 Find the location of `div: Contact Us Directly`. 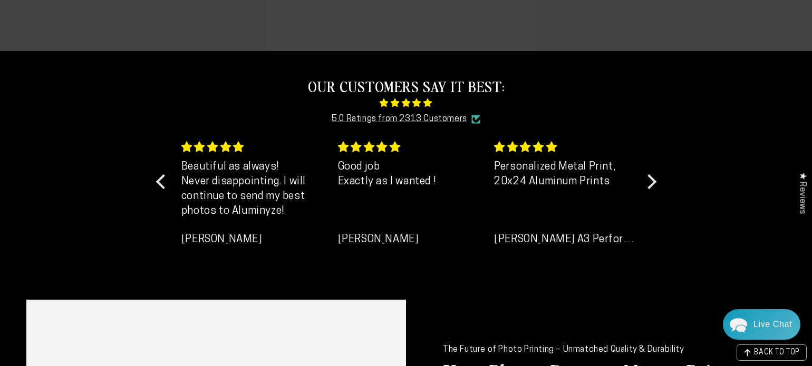

div: Contact Us Directly is located at coordinates (772, 325).